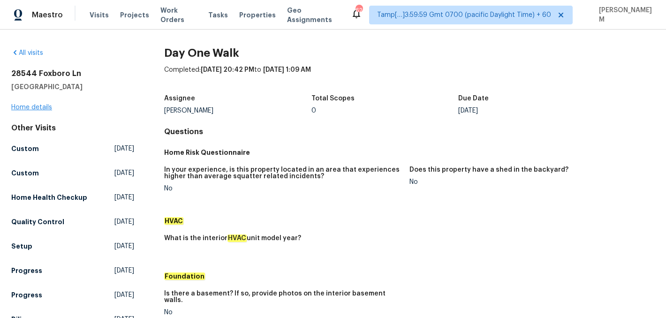  I want to click on h5: Home Health Checkup, so click(49, 198).